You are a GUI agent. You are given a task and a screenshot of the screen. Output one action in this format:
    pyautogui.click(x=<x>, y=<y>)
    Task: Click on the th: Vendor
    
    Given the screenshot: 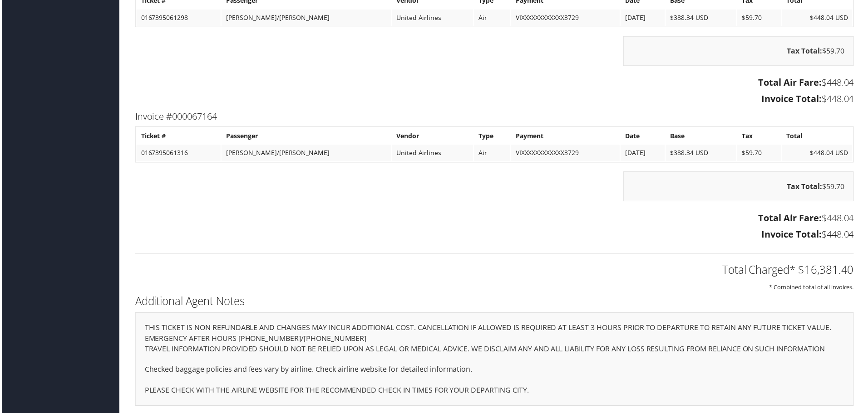 What is the action you would take?
    pyautogui.click(x=433, y=136)
    